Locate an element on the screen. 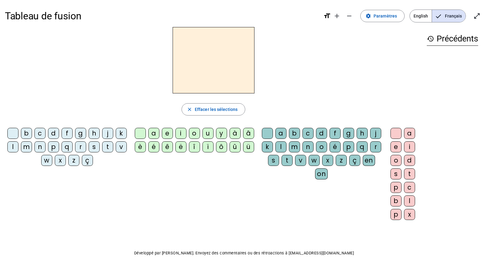  button: Diminuer la taille de la police is located at coordinates (349, 16).